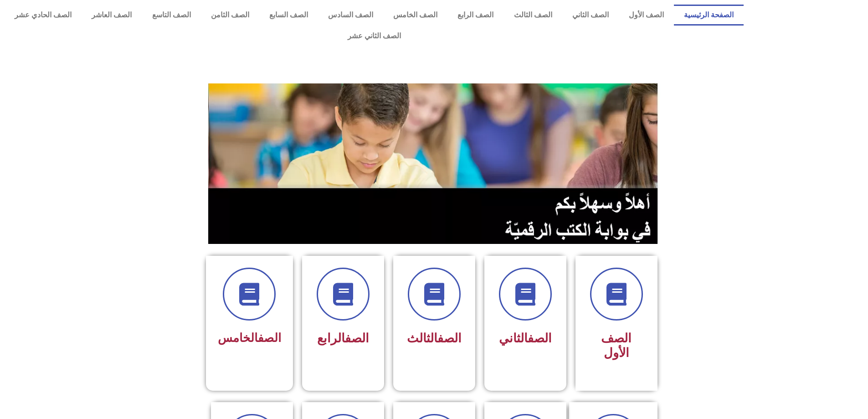 This screenshot has height=419, width=868. I want to click on a: الصف السابع, so click(288, 15).